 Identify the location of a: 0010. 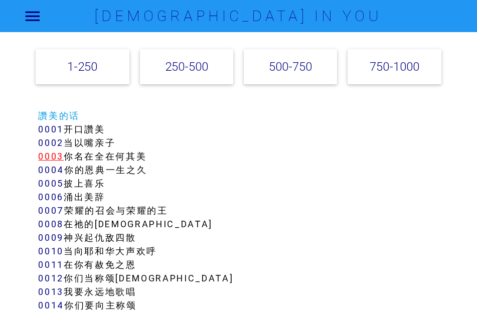
(51, 251).